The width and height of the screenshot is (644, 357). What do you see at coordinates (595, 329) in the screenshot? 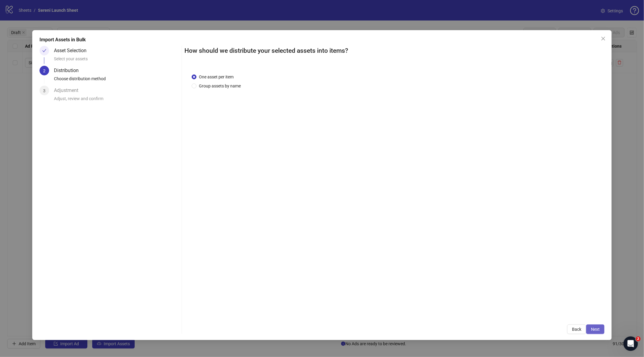
I see `span: Next` at bounding box center [595, 329].